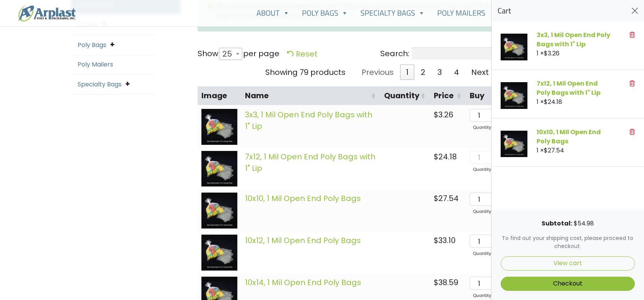 The width and height of the screenshot is (644, 300). What do you see at coordinates (568, 242) in the screenshot?
I see `p: To find out your shipping cost, please proceed to checkout.` at bounding box center [568, 242].